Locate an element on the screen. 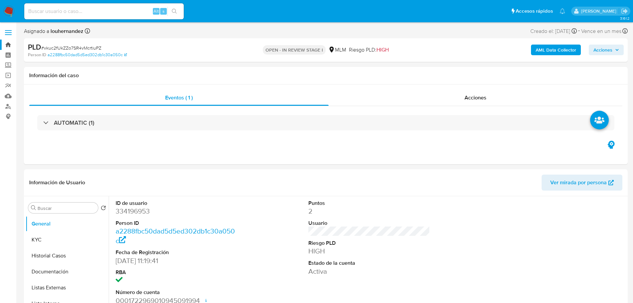 This screenshot has width=633, height=303. span: Accesos rápidos is located at coordinates (534, 11).